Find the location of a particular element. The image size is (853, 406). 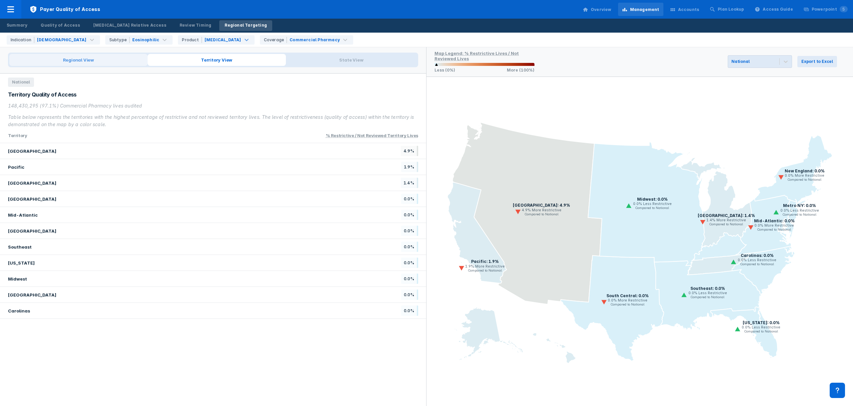

div: Regional Targeting is located at coordinates (246, 25).